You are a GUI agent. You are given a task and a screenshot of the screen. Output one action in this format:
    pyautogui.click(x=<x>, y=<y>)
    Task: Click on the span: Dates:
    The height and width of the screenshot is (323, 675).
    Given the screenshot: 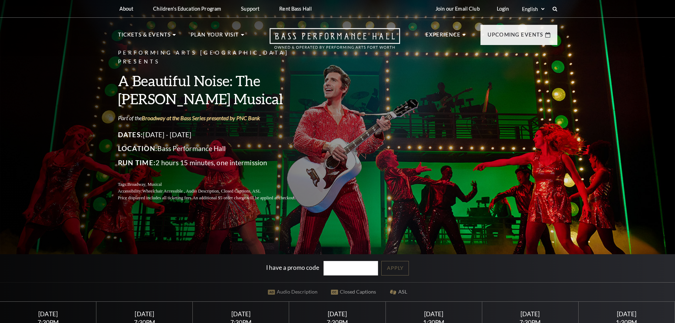 What is the action you would take?
    pyautogui.click(x=130, y=134)
    